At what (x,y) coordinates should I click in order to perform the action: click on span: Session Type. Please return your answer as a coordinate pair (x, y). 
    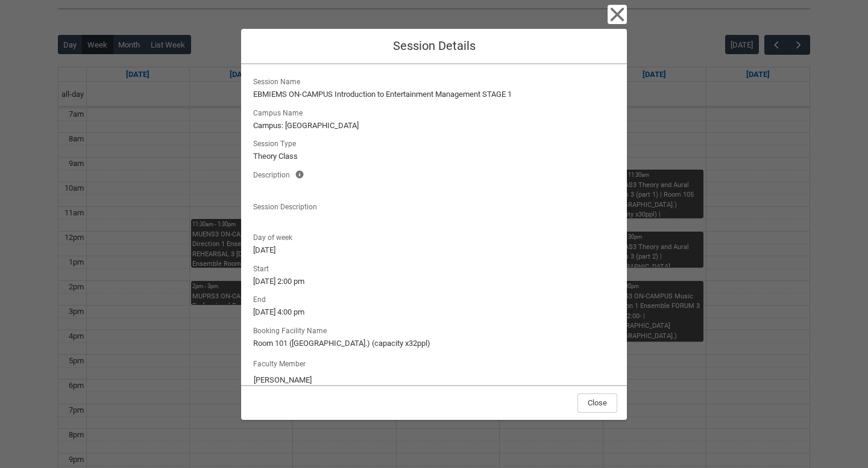
    Looking at the image, I should click on (276, 142).